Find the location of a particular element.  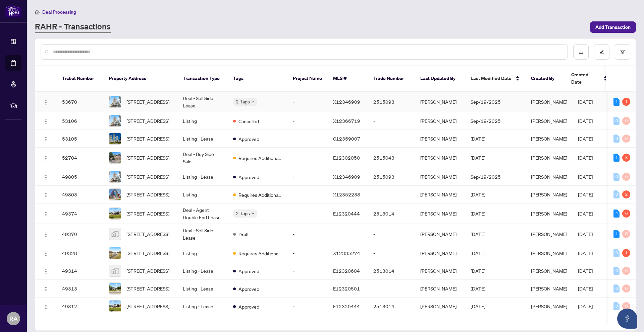

span: E12320604 is located at coordinates (346, 271).